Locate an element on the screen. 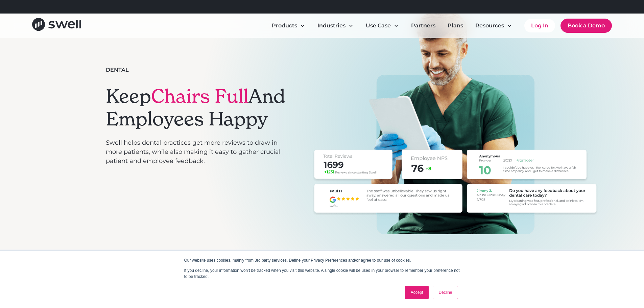 Image resolution: width=644 pixels, height=308 pixels. a: Decline is located at coordinates (445, 293).